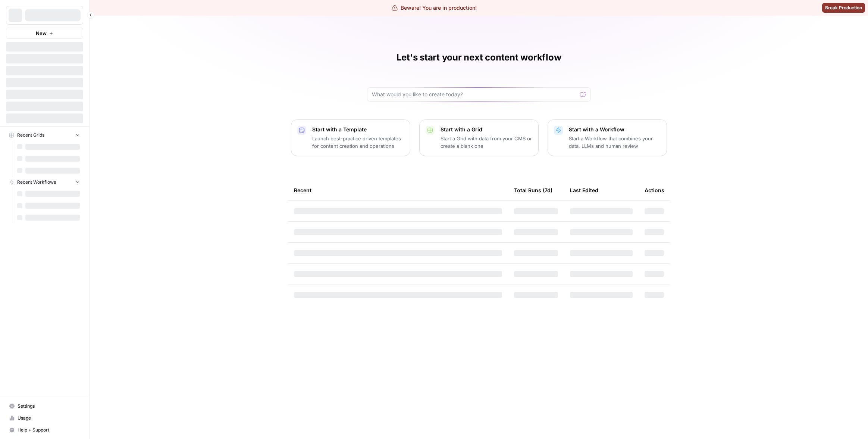 This screenshot has width=868, height=439. I want to click on button: Recent Grids, so click(44, 135).